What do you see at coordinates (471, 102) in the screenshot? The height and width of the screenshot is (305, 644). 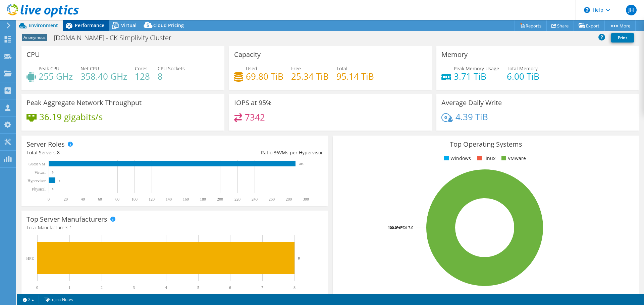 I see `h3: Average Daily Write` at bounding box center [471, 102].